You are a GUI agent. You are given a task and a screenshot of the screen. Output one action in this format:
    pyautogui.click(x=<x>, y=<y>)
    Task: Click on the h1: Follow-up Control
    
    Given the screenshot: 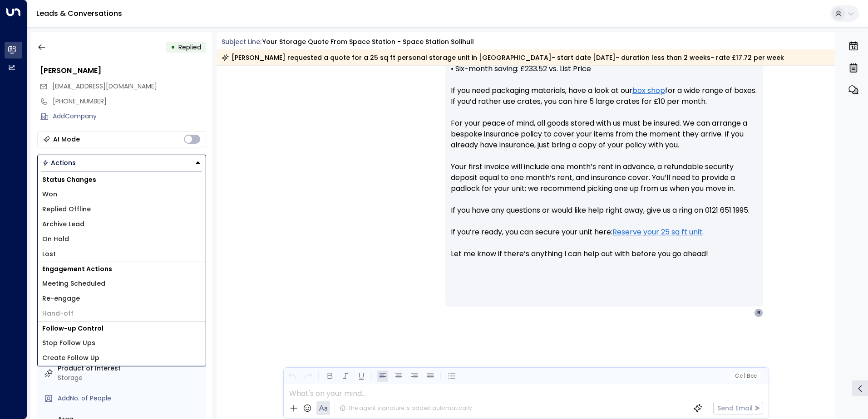 What is the action you would take?
    pyautogui.click(x=122, y=329)
    